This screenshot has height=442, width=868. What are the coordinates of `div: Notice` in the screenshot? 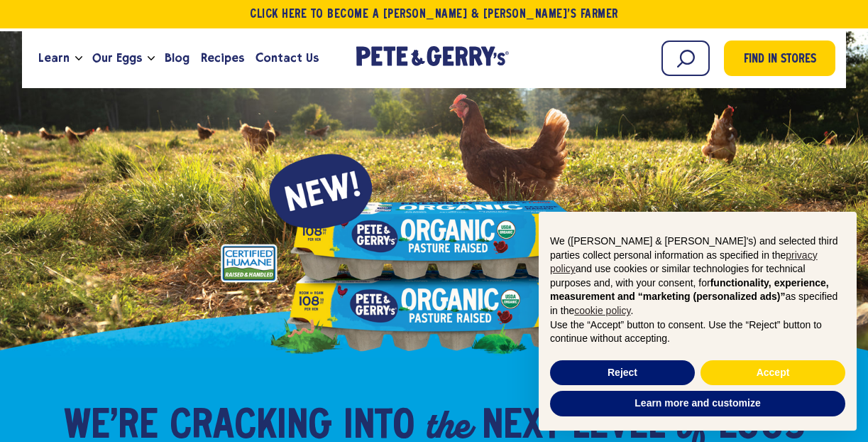 It's located at (697, 321).